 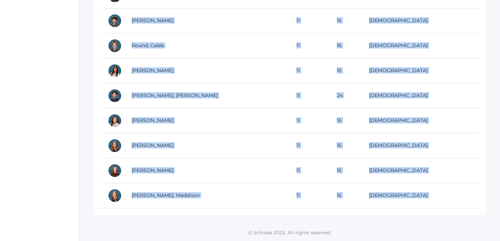 I want to click on td: Round, Caleb, so click(x=207, y=45).